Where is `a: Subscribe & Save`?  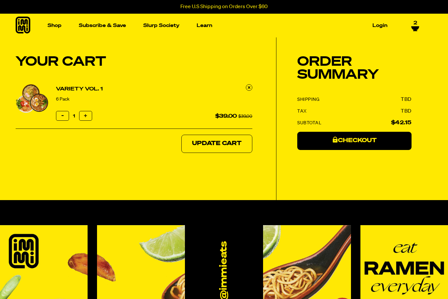 a: Subscribe & Save is located at coordinates (102, 25).